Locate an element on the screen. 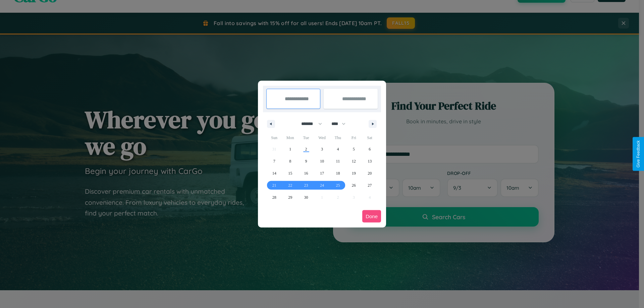  span: 6 is located at coordinates (370, 149).